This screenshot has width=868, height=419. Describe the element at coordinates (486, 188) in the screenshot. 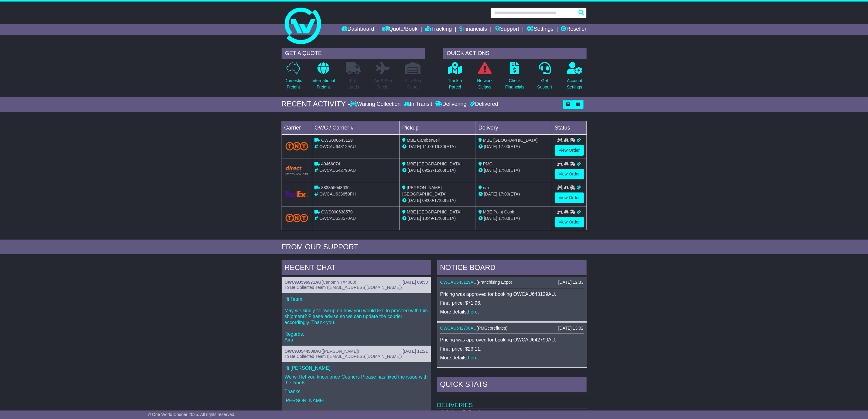

I see `span: n/a` at that location.